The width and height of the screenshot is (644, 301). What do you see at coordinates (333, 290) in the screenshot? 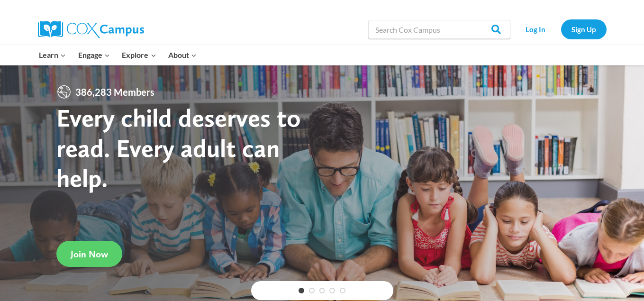
I see `a: 4` at bounding box center [333, 290].